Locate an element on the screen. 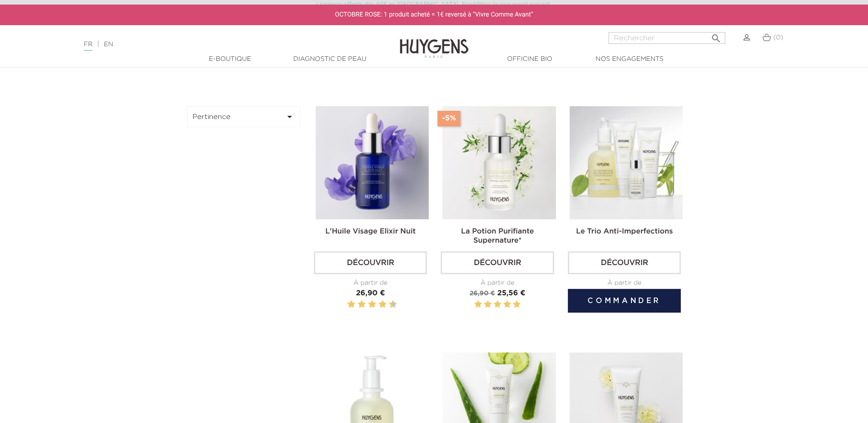 Image resolution: width=868 pixels, height=423 pixels. a: Le Trio Anti-Imperfections is located at coordinates (624, 232).